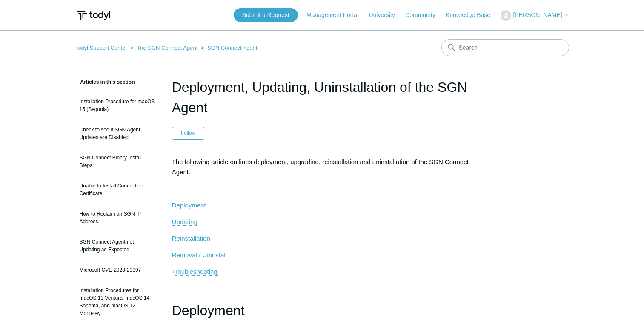  I want to click on a: University, so click(385, 15).